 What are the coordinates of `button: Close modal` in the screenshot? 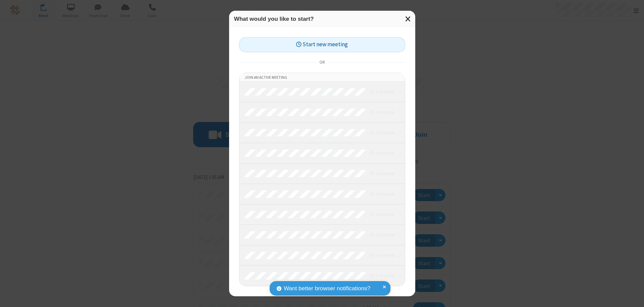 It's located at (408, 19).